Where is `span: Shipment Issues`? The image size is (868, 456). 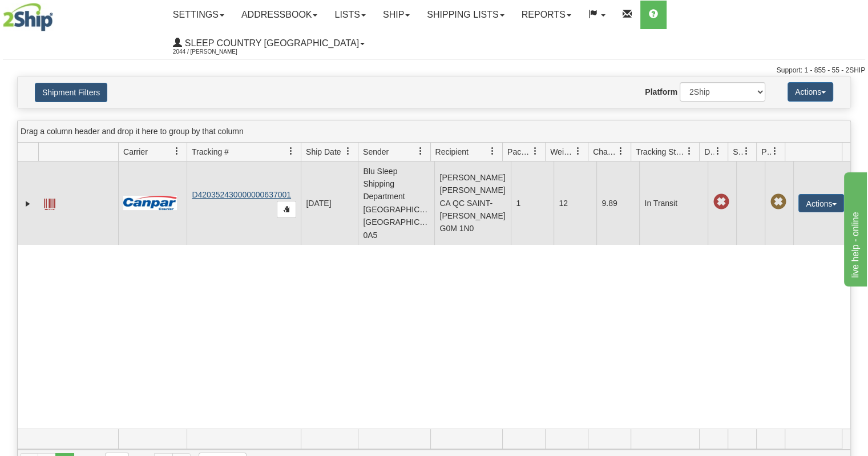
span: Shipment Issues is located at coordinates (737, 152).